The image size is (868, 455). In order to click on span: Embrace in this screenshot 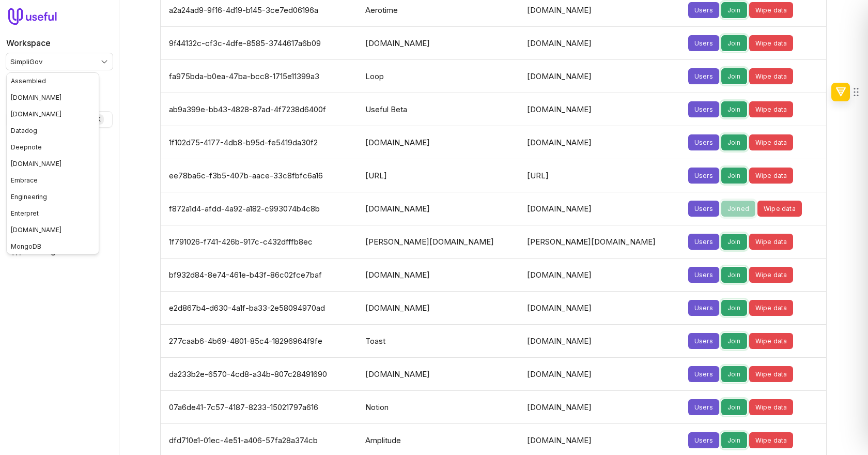, I will do `click(24, 180)`.